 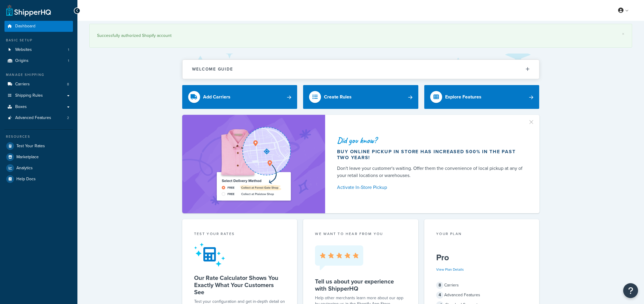 I want to click on img: ad-shirt-map-b0359fc47e01cab431d101c4b569394f6a03f54285957d908178d52f29eb9668.png, so click(x=254, y=164).